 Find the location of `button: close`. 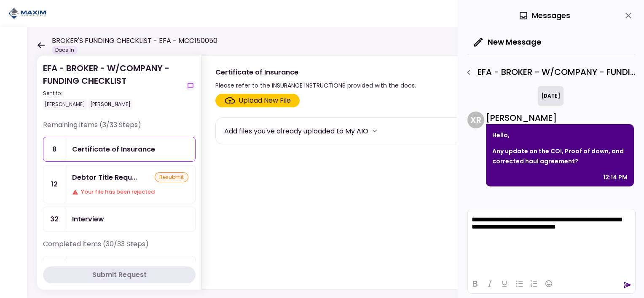

button: close is located at coordinates (629, 16).